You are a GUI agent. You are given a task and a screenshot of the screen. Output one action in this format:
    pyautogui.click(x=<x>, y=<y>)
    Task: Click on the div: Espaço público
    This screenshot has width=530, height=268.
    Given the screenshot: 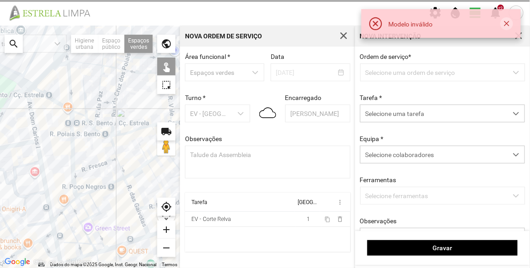 What is the action you would take?
    pyautogui.click(x=111, y=44)
    